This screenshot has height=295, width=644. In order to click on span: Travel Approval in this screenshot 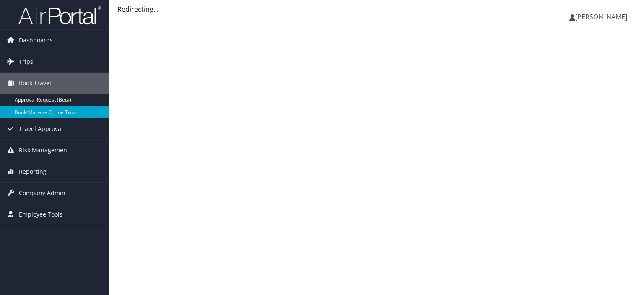, I will do `click(41, 129)`.